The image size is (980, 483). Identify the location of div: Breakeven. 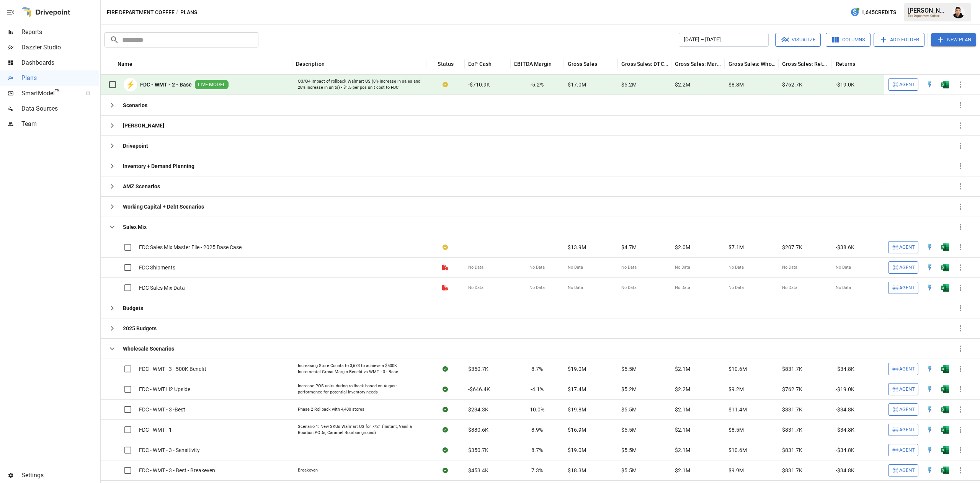
(308, 470).